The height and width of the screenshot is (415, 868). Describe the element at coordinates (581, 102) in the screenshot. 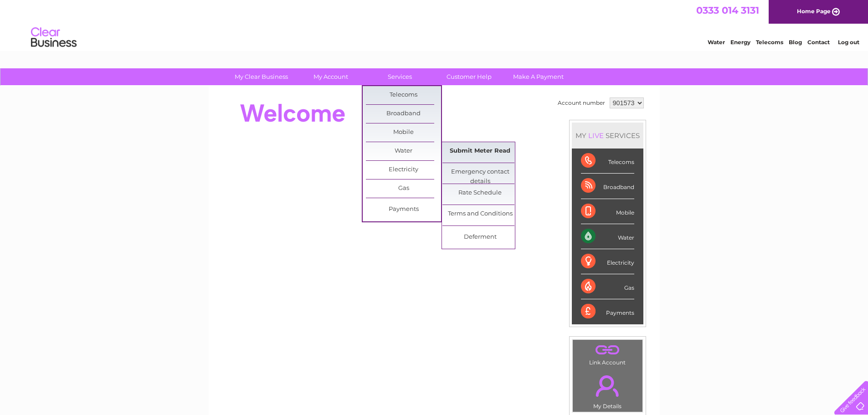

I see `td: Account number` at that location.